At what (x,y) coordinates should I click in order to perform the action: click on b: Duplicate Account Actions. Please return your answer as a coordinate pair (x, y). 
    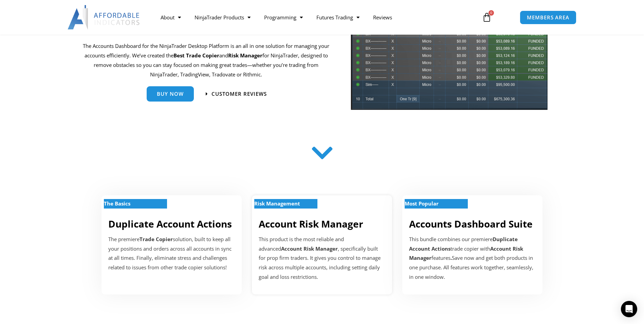
    Looking at the image, I should click on (464, 244).